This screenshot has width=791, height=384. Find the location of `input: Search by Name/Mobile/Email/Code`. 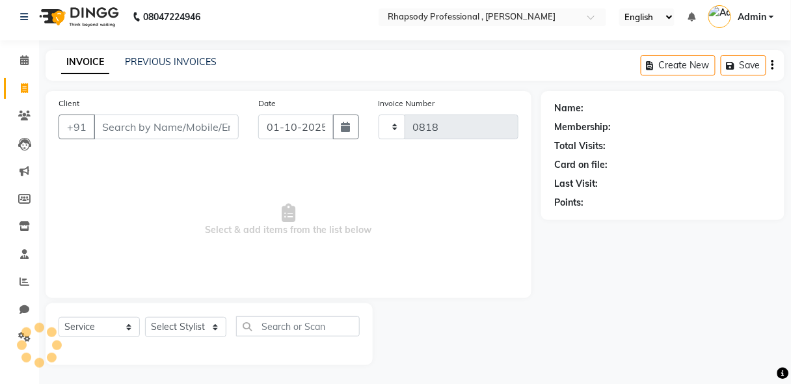

input: Search by Name/Mobile/Email/Code is located at coordinates (166, 127).